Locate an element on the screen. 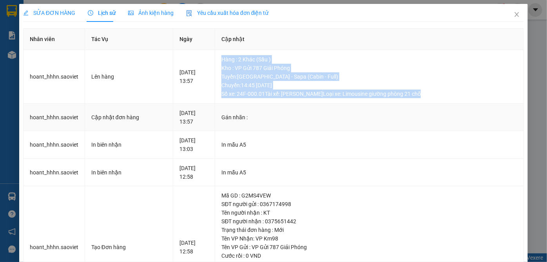 This screenshot has width=547, height=262. th: Cập nhật is located at coordinates (369, 39).